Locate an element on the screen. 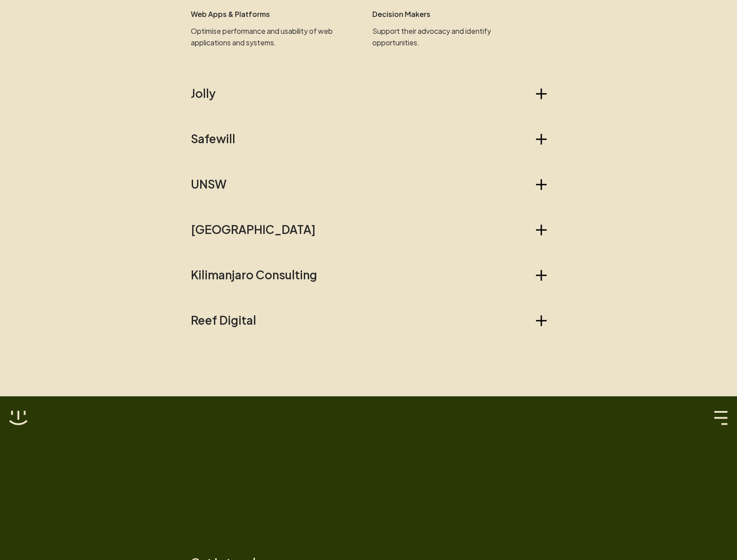 The image size is (737, 560). button: Jolly is located at coordinates (369, 93).